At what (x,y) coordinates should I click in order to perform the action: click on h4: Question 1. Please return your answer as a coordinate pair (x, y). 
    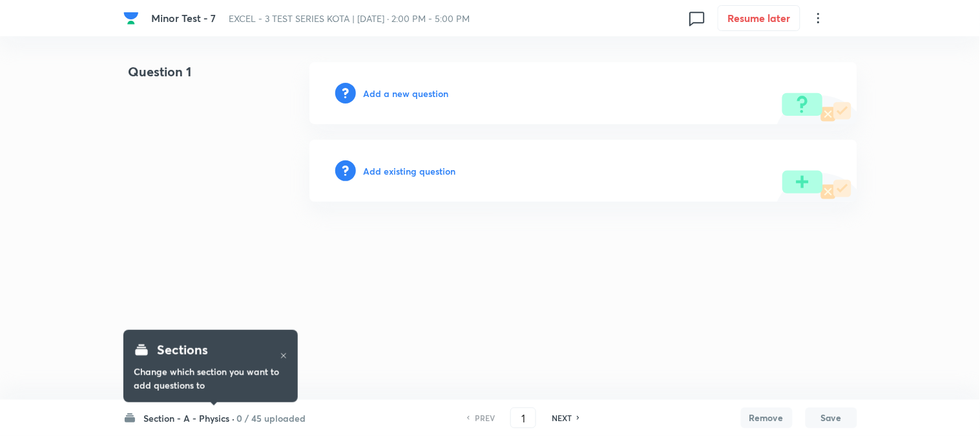
    Looking at the image, I should click on (196, 77).